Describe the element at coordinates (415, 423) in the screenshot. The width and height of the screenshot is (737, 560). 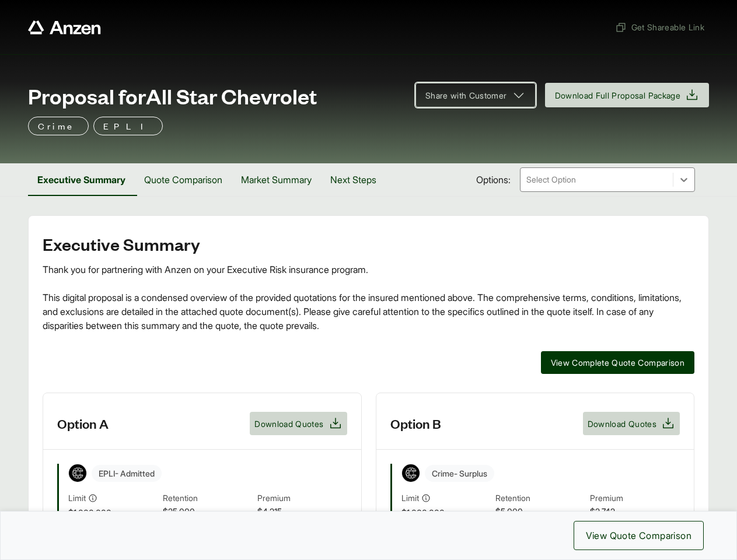
I see `h3: Option B` at that location.